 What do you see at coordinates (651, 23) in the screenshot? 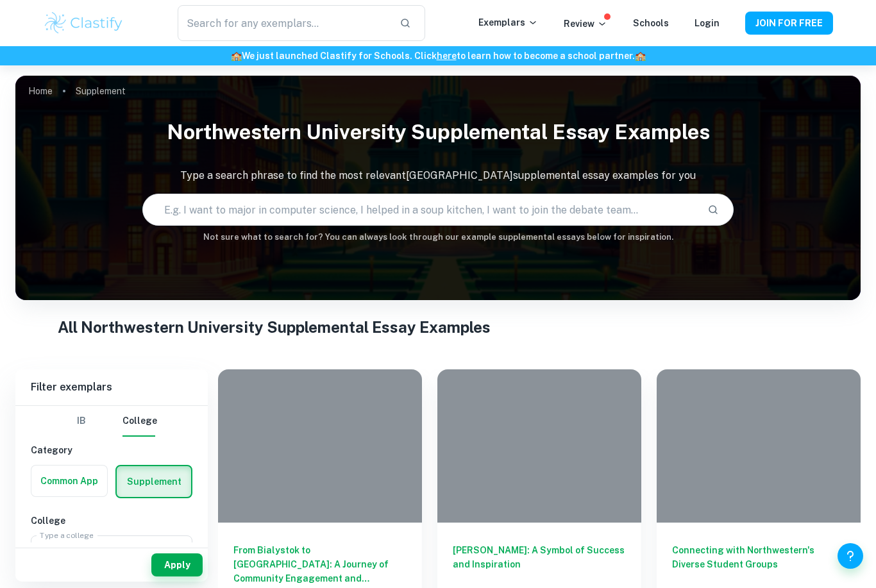
I see `a: Schools` at bounding box center [651, 23].